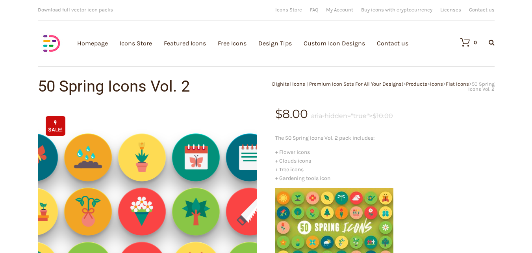 Image resolution: width=532 pixels, height=253 pixels. Describe the element at coordinates (383, 115) in the screenshot. I see `bdi: 10.00` at that location.